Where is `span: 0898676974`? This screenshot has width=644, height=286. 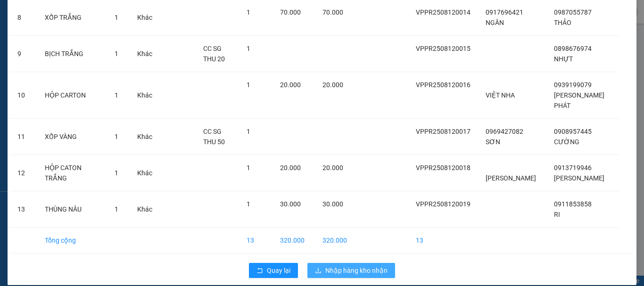
span: 0898676974 is located at coordinates (572, 48).